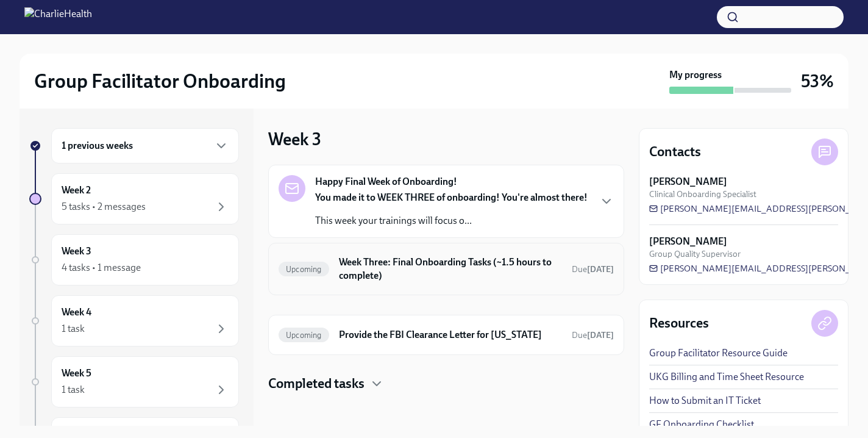 This screenshot has height=438, width=868. What do you see at coordinates (701, 424) in the screenshot?
I see `a: GF Onboarding Checklist` at bounding box center [701, 424].